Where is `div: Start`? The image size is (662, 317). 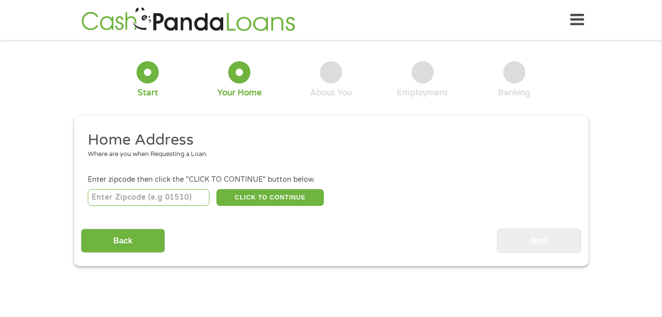 div: Start is located at coordinates (148, 93).